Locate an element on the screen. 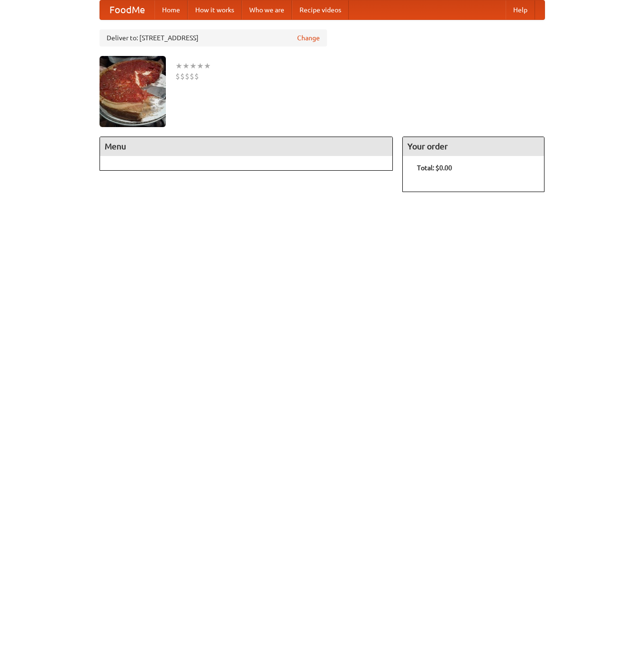 This screenshot has height=671, width=644. a: Who we are is located at coordinates (267, 10).